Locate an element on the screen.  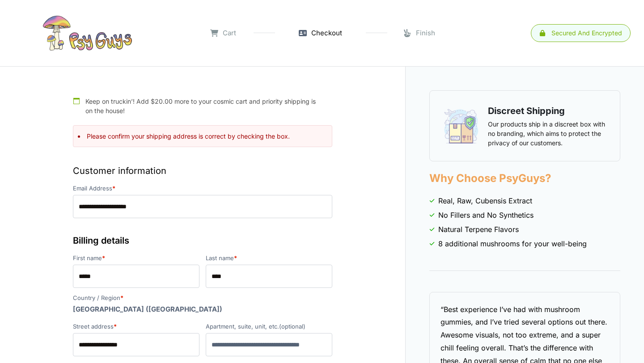
a: Secured and encrypted is located at coordinates (581, 33).